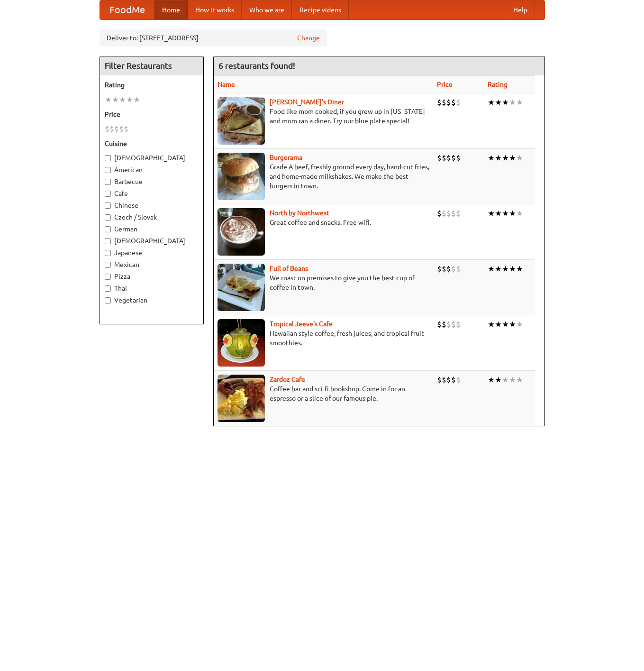 The width and height of the screenshot is (644, 671). Describe the element at coordinates (108, 265) in the screenshot. I see `input: Mexican` at that location.